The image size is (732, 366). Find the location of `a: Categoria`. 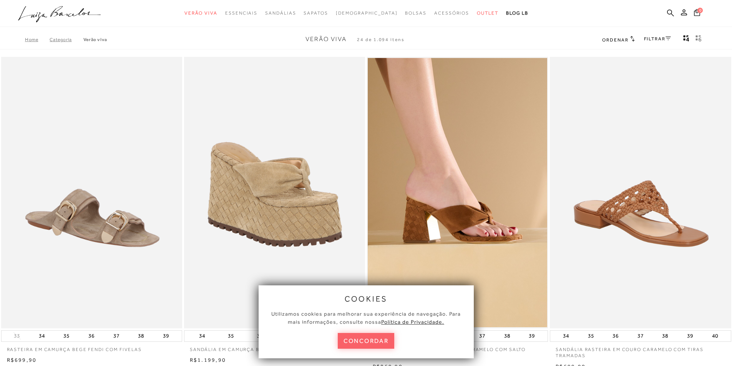

a: Categoria is located at coordinates (66, 40).